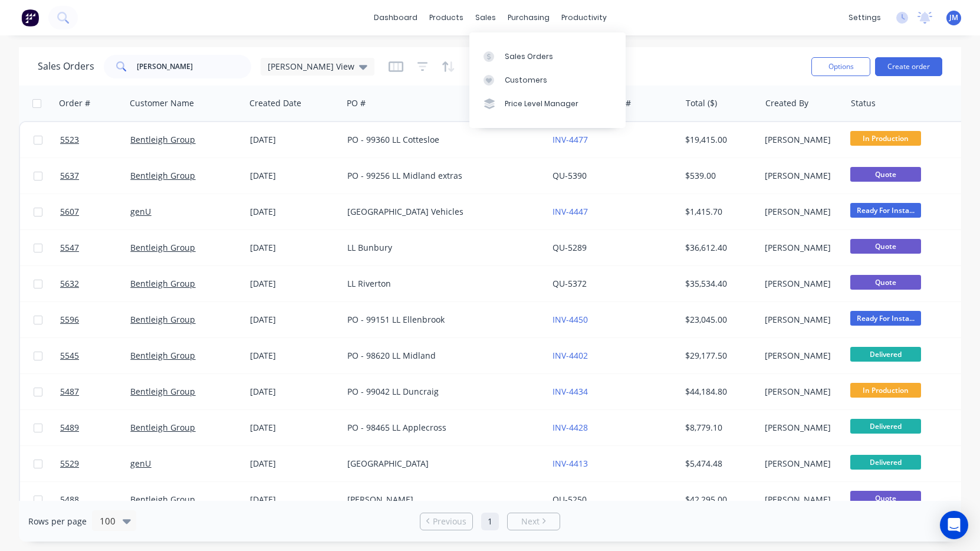  What do you see at coordinates (547, 104) in the screenshot?
I see `a: Price Level Manager` at bounding box center [547, 104].